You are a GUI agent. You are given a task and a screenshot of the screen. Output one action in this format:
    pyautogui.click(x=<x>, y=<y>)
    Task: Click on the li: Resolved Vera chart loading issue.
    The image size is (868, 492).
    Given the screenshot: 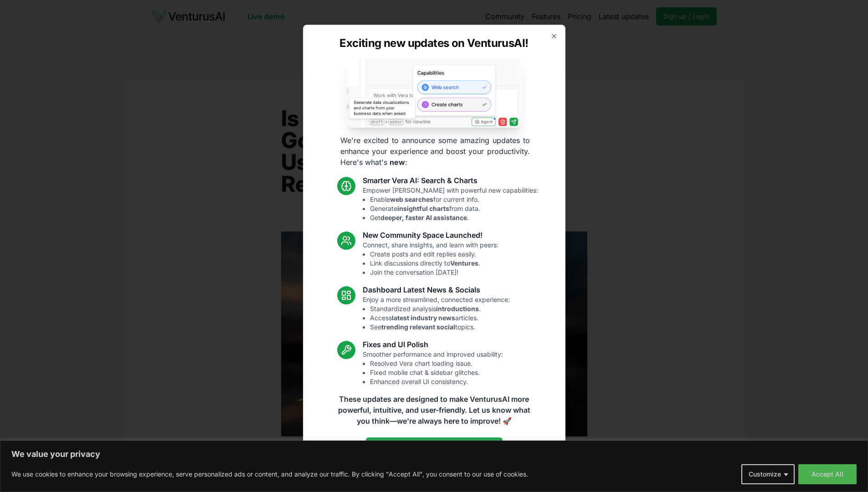 What is the action you would take?
    pyautogui.click(x=437, y=364)
    